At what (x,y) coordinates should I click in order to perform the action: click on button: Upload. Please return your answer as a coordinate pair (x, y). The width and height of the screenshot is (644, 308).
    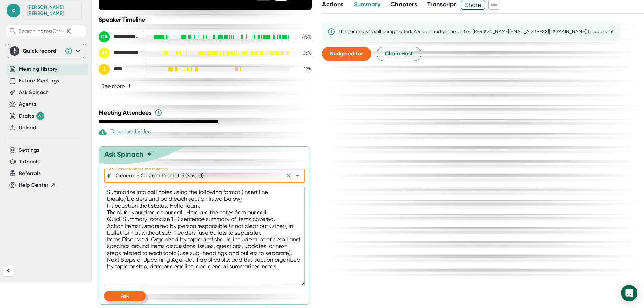
    Looking at the image, I should click on (28, 128).